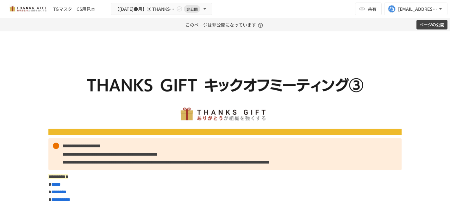 Image resolution: width=450 pixels, height=206 pixels. Describe the element at coordinates (432, 25) in the screenshot. I see `button: ページの公開` at that location.